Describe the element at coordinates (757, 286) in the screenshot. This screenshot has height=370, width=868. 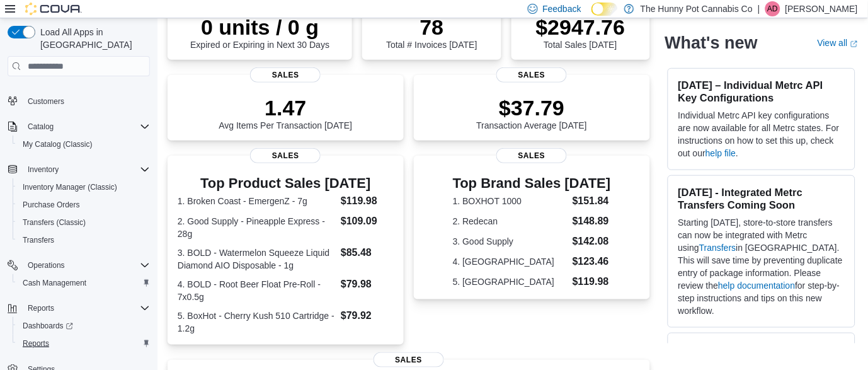
I see `a: help documentation` at that location.